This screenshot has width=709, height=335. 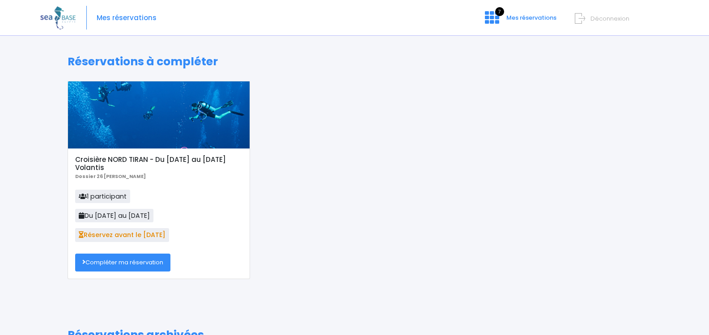 What do you see at coordinates (520, 21) in the screenshot?
I see `a: 7 Mes réservations` at bounding box center [520, 21].